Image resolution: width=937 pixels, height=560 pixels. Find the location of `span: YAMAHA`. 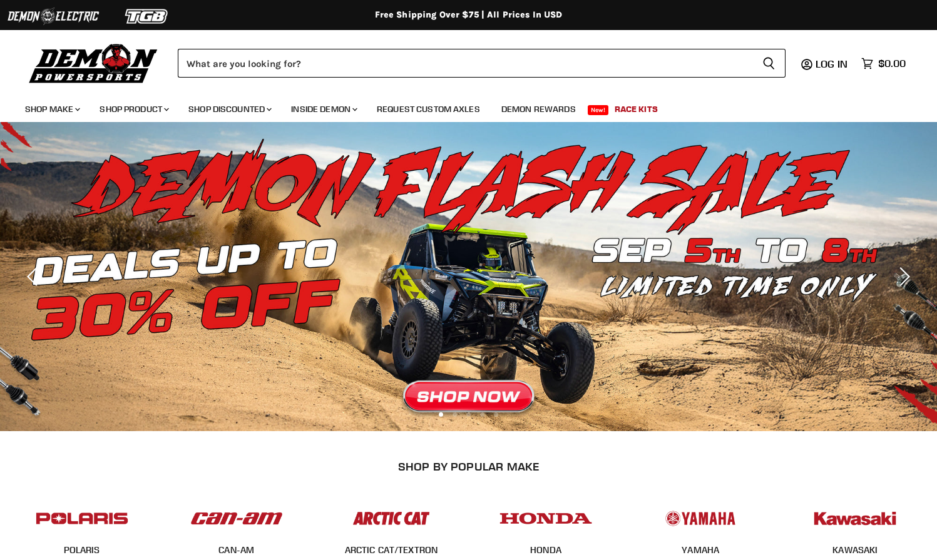

span: YAMAHA is located at coordinates (700, 550).